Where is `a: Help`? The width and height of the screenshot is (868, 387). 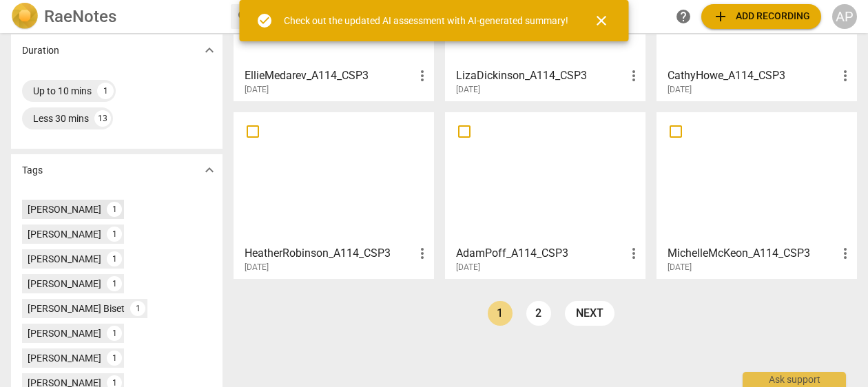
a: Help is located at coordinates (683, 16).